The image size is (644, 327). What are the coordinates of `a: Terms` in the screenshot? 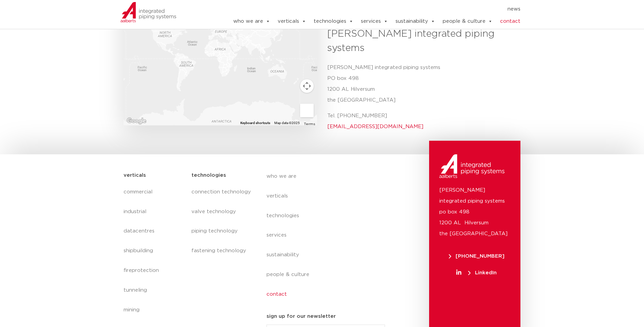 It's located at (309, 124).